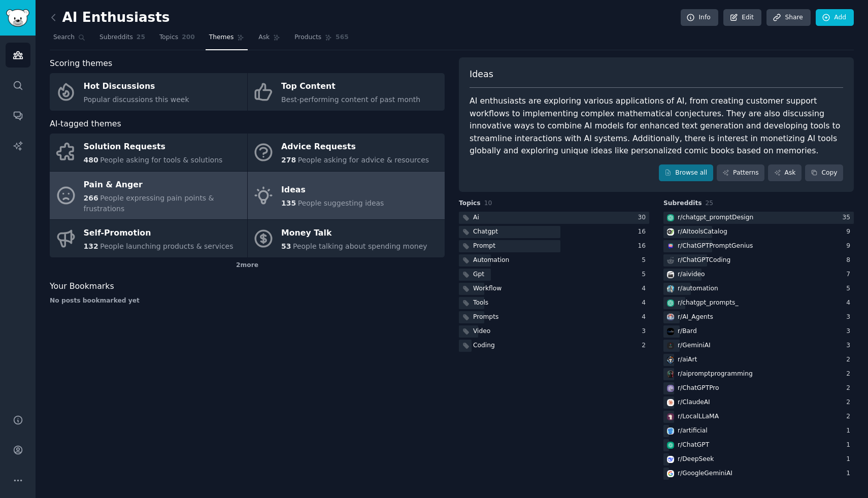 This screenshot has height=498, width=868. What do you see at coordinates (221, 37) in the screenshot?
I see `span: Themes` at bounding box center [221, 37].